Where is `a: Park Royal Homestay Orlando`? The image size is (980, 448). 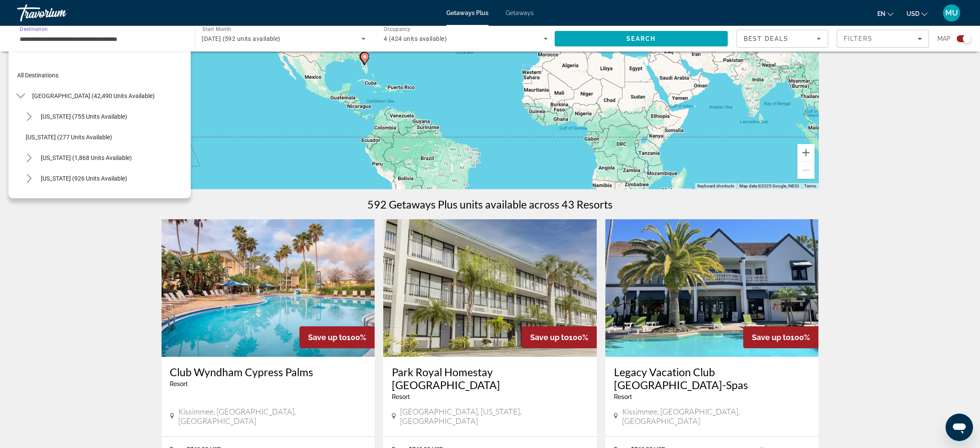 a: Park Royal Homestay Orlando is located at coordinates (490, 288).